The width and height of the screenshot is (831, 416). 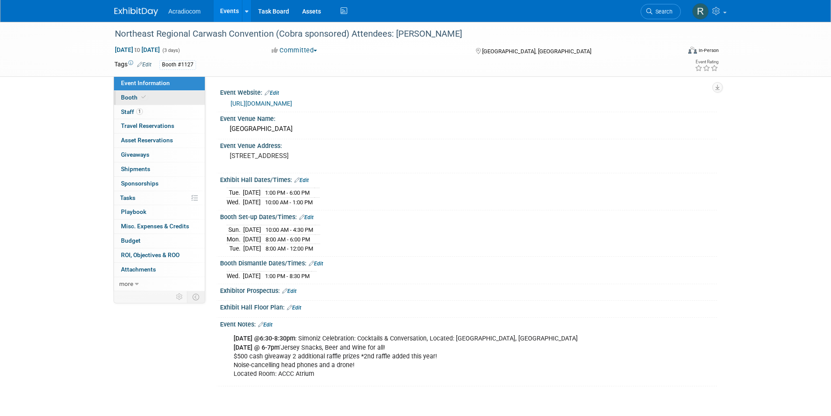 What do you see at coordinates (469, 290) in the screenshot?
I see `div: Exhibitor Prospectus:` at bounding box center [469, 290].